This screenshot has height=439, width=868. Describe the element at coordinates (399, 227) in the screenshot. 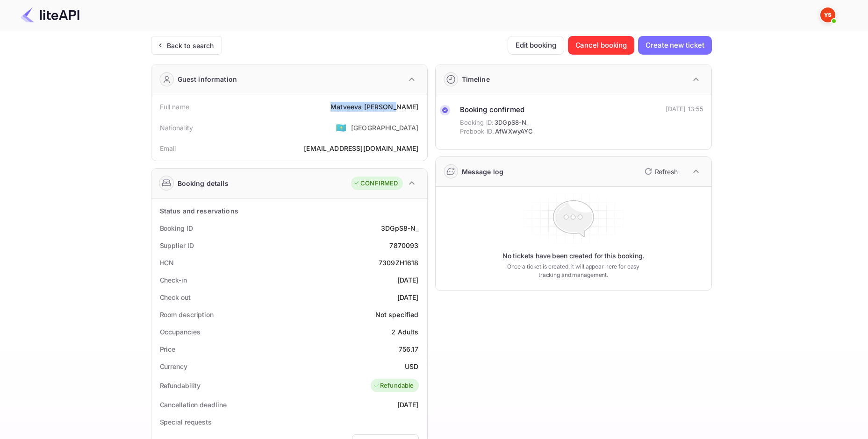

I see `div: 3DGpS8-N_` at that location.